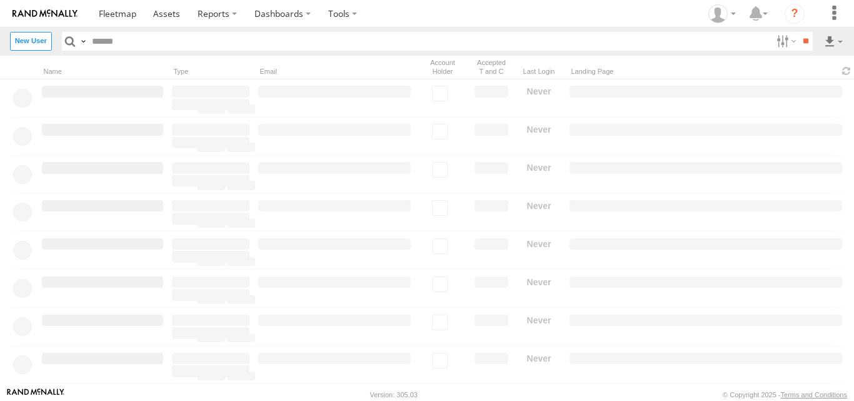  I want to click on div: Version: 305.03, so click(394, 395).